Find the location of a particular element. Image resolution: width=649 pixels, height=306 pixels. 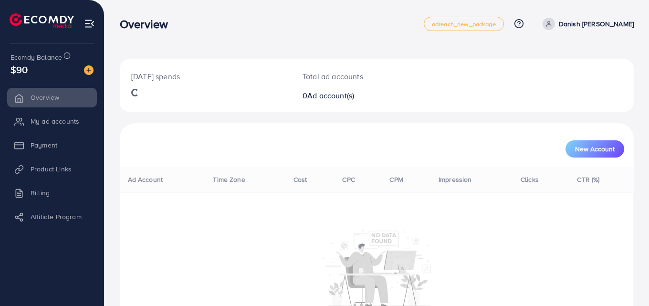

span: Ecomdy Balance is located at coordinates (36, 57).